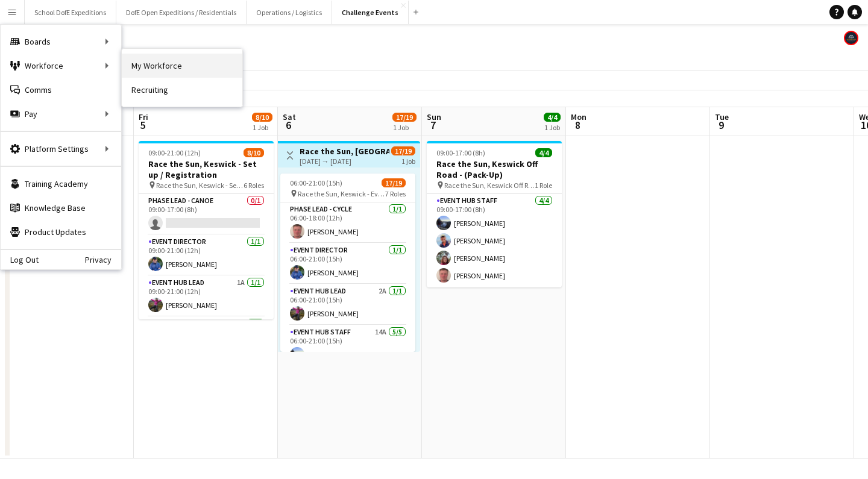 Image resolution: width=868 pixels, height=479 pixels. I want to click on span: Sat, so click(290, 117).